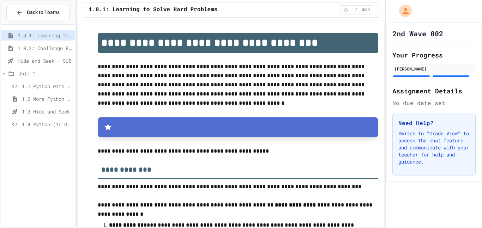 This screenshot has height=228, width=482. What do you see at coordinates (47, 86) in the screenshot?
I see `span: 1.1 Python with Turtle` at bounding box center [47, 86].